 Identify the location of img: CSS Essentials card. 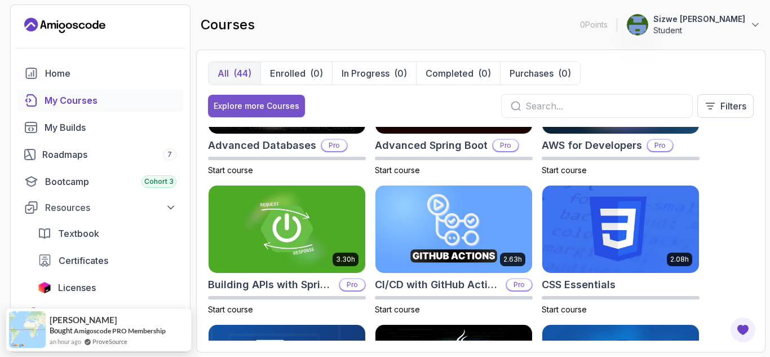
(620, 229).